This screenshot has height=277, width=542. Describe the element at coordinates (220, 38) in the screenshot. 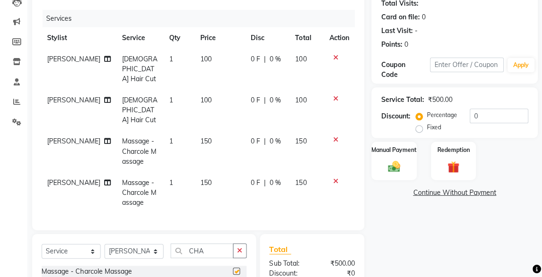

I see `th: Price` at that location.